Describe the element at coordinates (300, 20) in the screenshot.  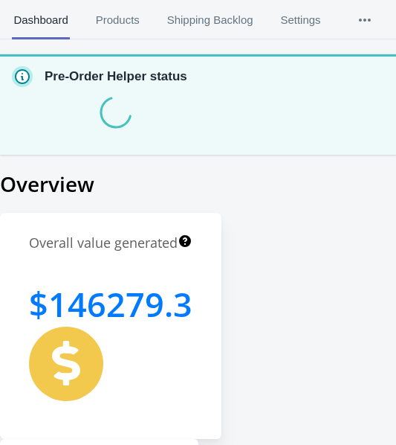
I see `span: Settings` at that location.